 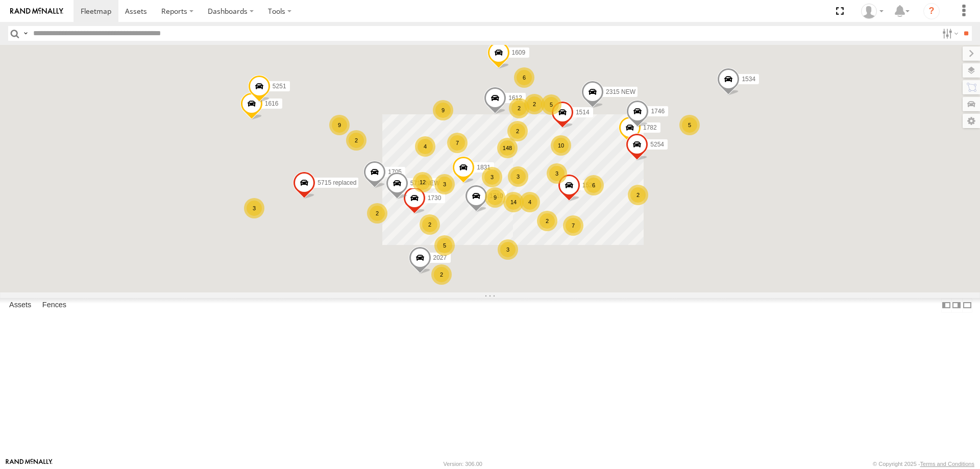 What do you see at coordinates (748, 79) in the screenshot?
I see `span: 1534` at bounding box center [748, 79].